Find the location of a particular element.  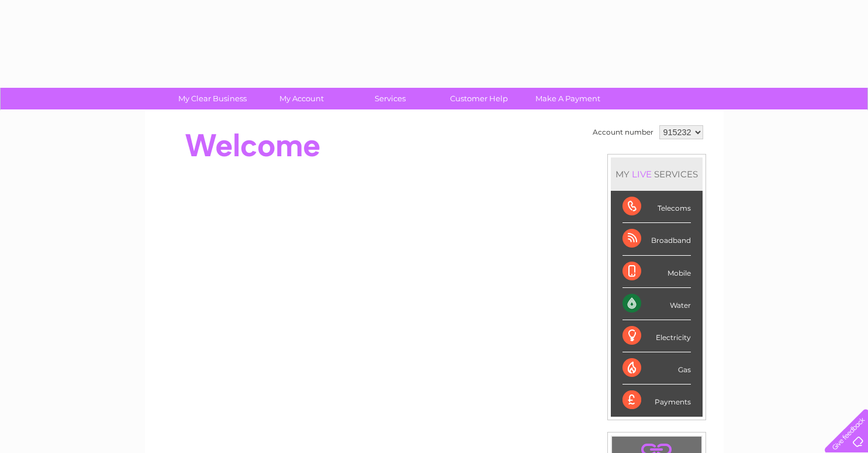

a: Services is located at coordinates (389, 99).